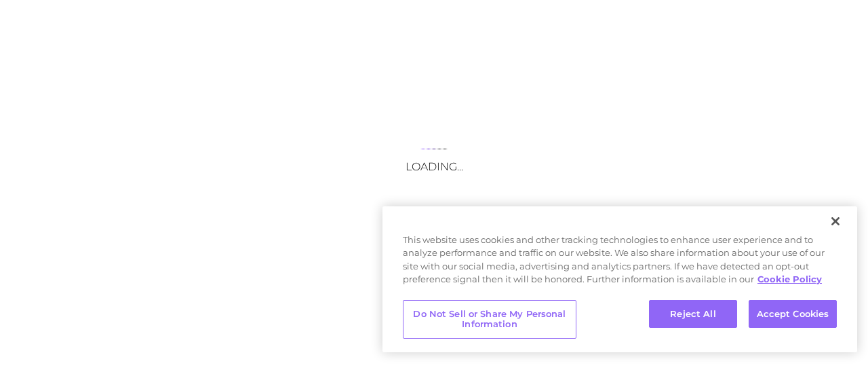 The height and width of the screenshot is (374, 868). I want to click on div: Cookie banner, so click(620, 279).